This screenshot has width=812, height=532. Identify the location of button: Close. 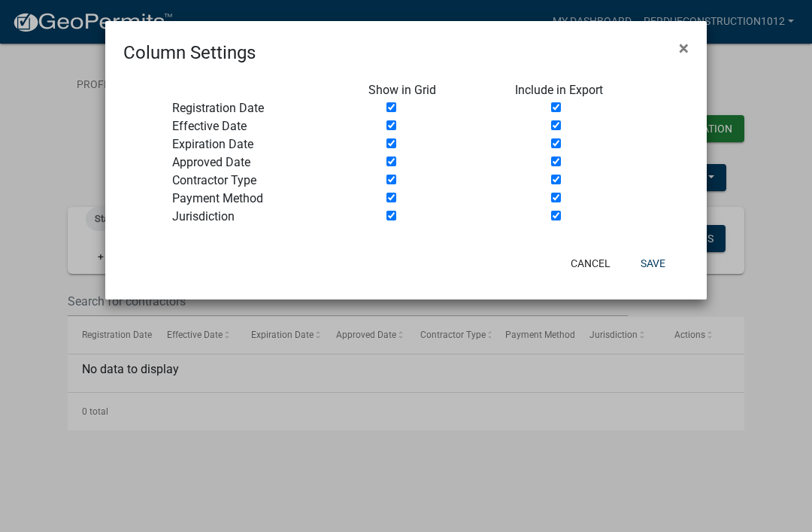
(683, 49).